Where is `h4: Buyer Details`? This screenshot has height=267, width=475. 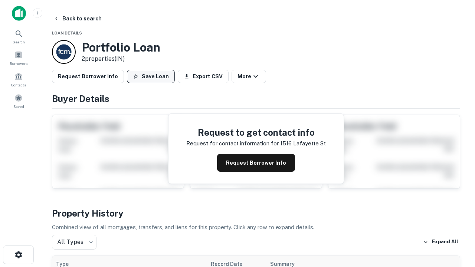
h4: Buyer Details is located at coordinates (256, 99).